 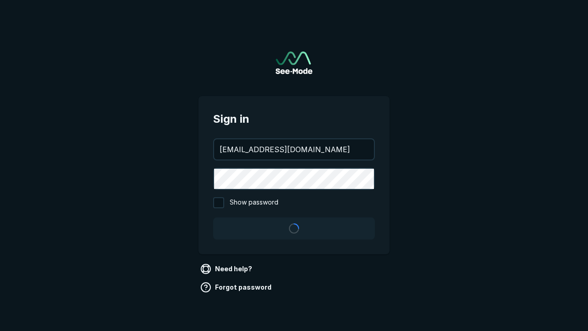 What do you see at coordinates (294, 62) in the screenshot?
I see `img: See-Mode Logo` at bounding box center [294, 62].